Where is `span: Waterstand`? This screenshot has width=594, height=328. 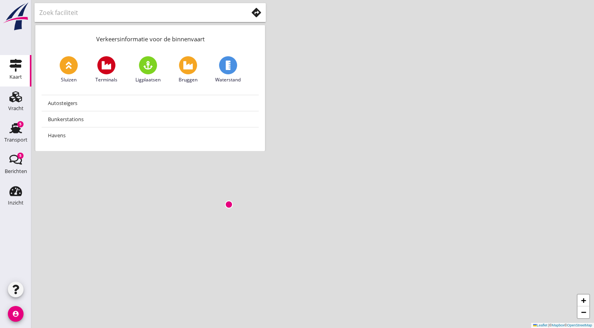 span: Waterstand is located at coordinates (228, 80).